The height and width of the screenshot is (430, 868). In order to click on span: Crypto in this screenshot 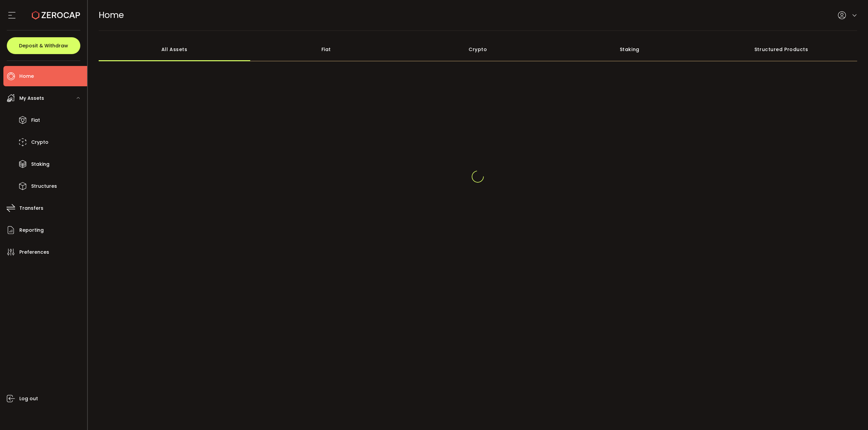, I will do `click(40, 143)`.